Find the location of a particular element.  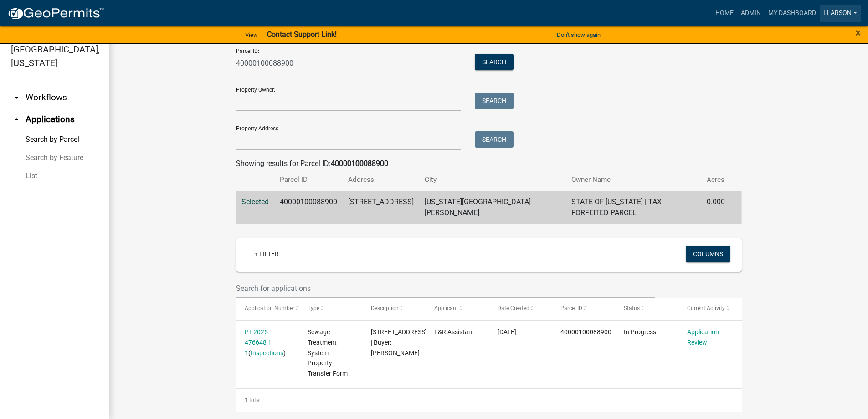

strong: 40000100088900 is located at coordinates (360, 163).